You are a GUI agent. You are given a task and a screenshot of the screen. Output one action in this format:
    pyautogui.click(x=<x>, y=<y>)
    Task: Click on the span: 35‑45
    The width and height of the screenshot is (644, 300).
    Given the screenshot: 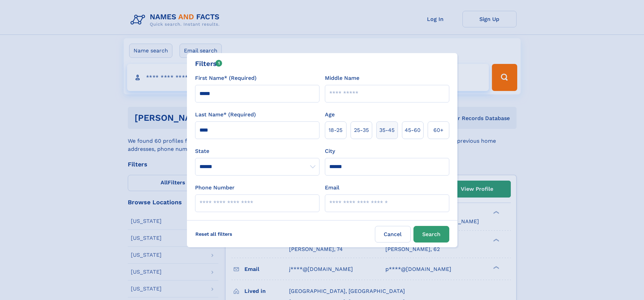 What is the action you would take?
    pyautogui.click(x=386, y=130)
    